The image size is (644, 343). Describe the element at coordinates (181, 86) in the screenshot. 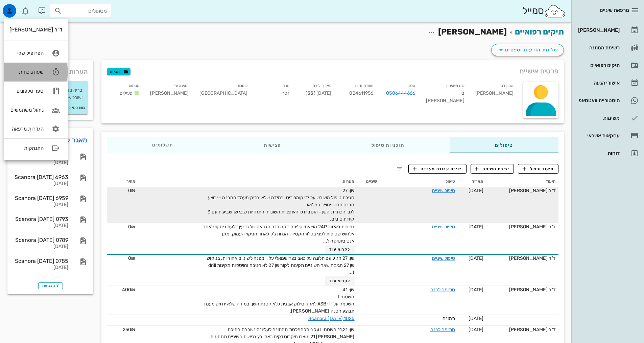

I see `small: הופנה ע״י` at that location.